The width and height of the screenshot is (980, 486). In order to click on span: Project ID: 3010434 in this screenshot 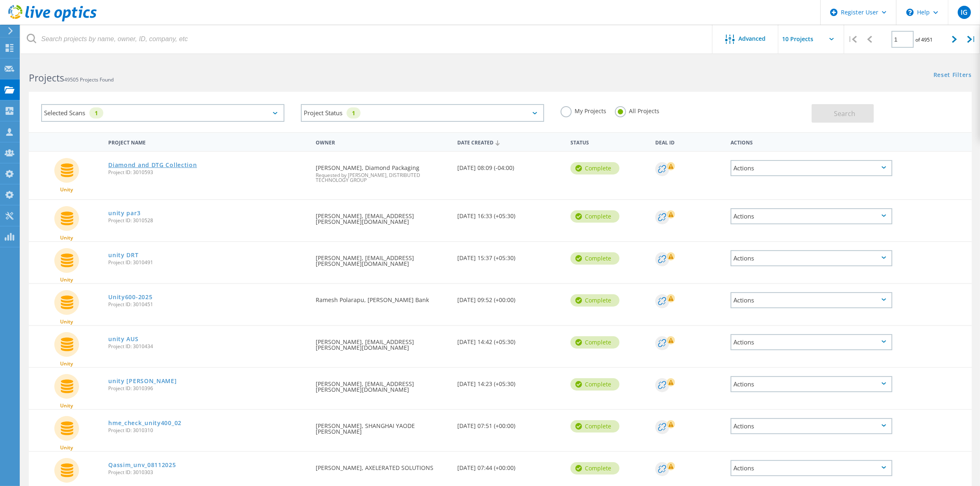, I will do `click(208, 347)`.